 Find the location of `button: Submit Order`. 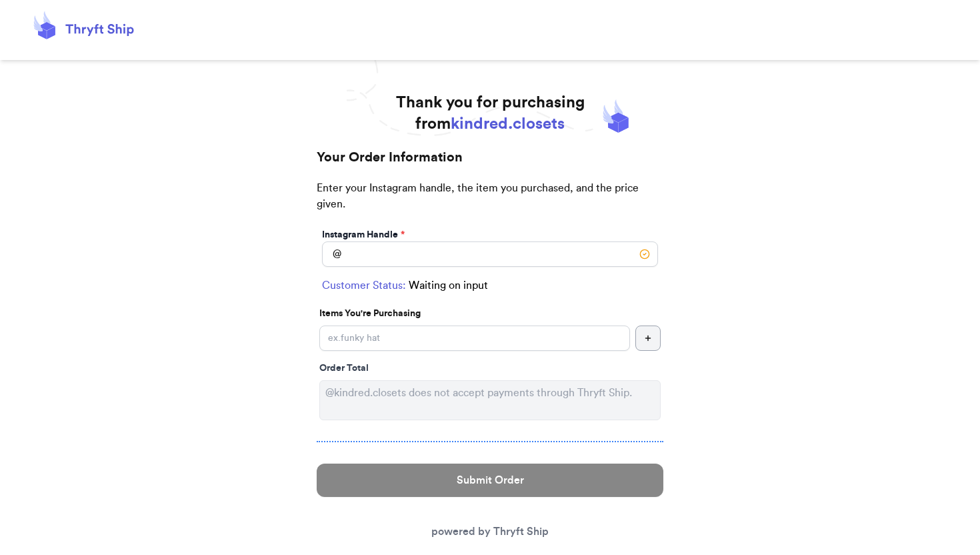

button: Submit Order is located at coordinates (490, 480).